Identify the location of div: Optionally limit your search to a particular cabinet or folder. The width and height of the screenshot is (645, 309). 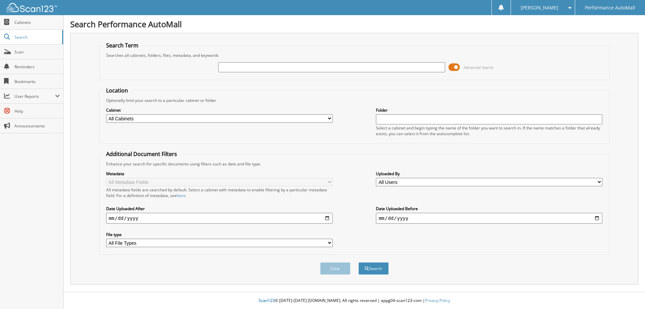
(354, 100).